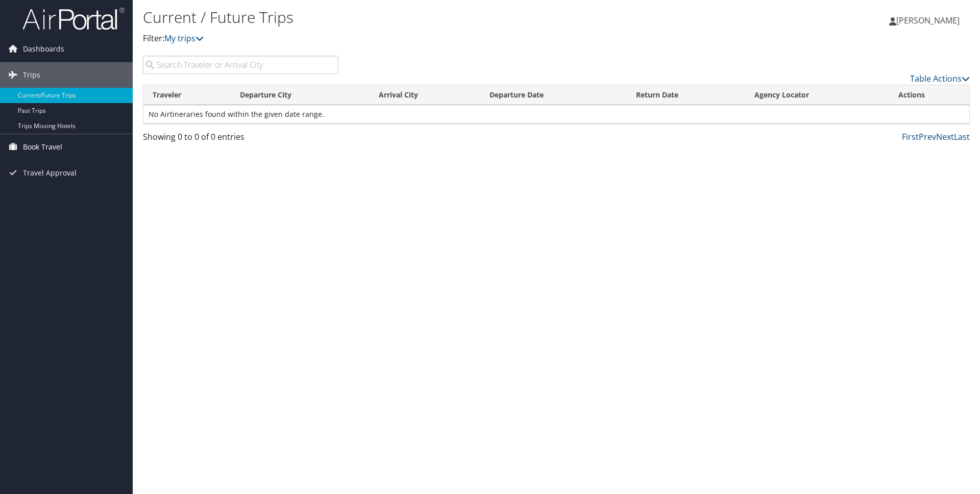 The width and height of the screenshot is (980, 494). I want to click on a: First, so click(910, 137).